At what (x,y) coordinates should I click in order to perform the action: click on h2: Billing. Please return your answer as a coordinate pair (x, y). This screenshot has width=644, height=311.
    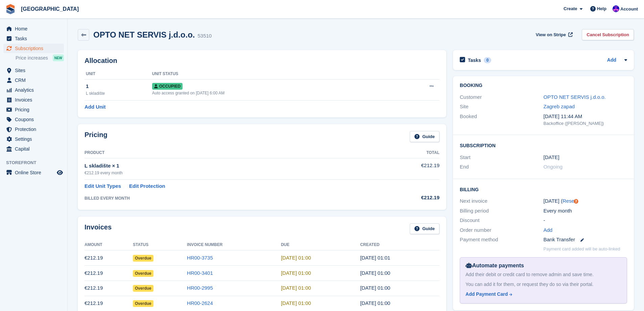
    Looking at the image, I should click on (543, 189).